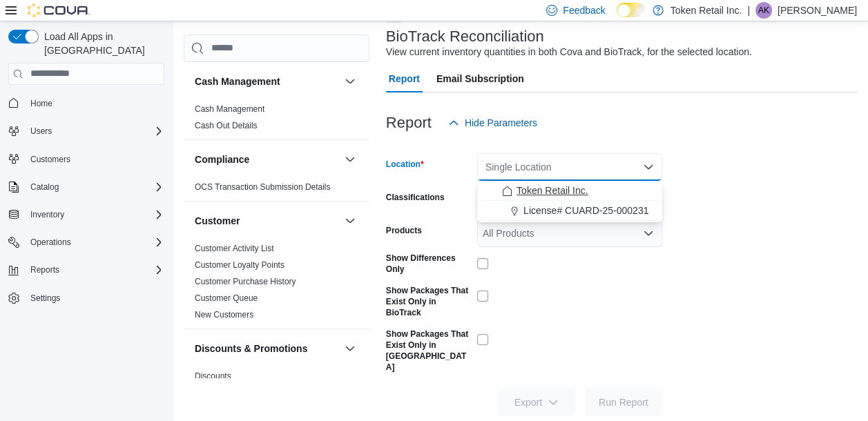  What do you see at coordinates (624, 402) in the screenshot?
I see `button: Run Report` at bounding box center [624, 402].